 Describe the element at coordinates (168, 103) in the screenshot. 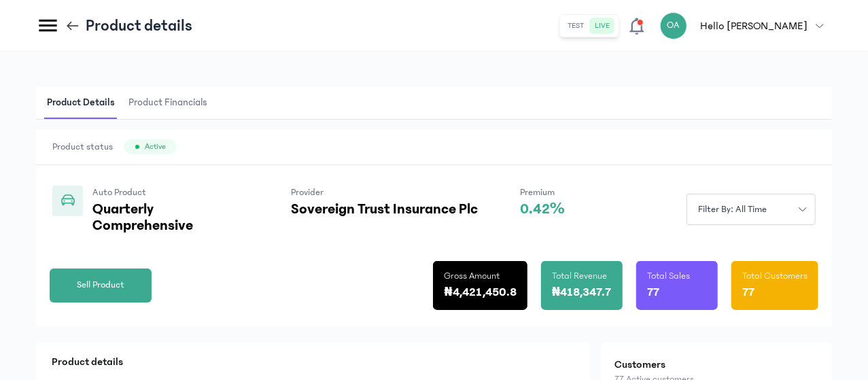

I see `span: Product Financials` at that location.